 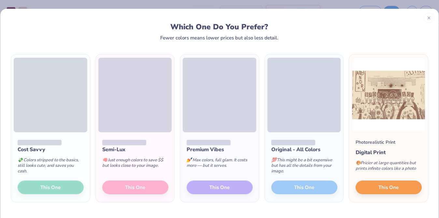 I want to click on img: Photorealistic preview, so click(x=389, y=95).